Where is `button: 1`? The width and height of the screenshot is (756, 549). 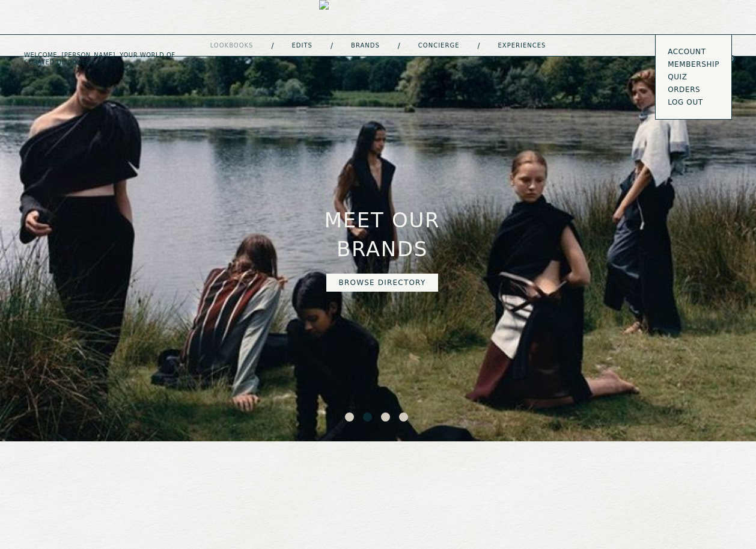
button: 1 is located at coordinates (351, 418).